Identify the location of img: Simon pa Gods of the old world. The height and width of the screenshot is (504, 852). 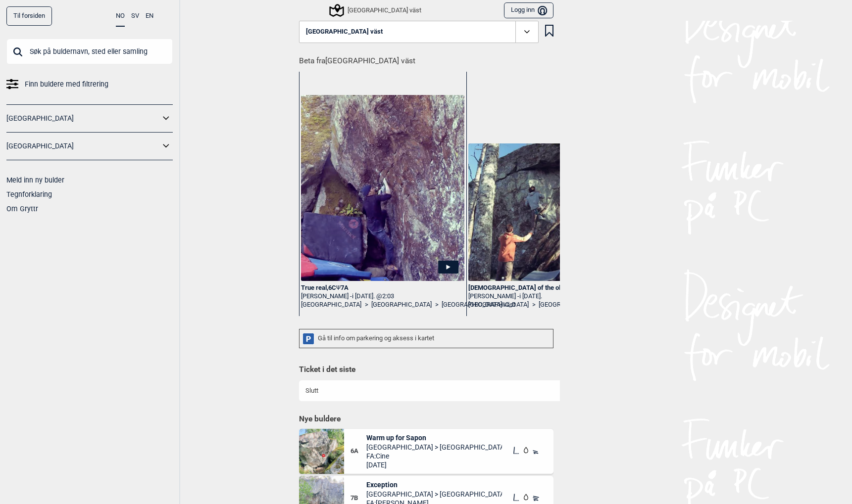
(549, 212).